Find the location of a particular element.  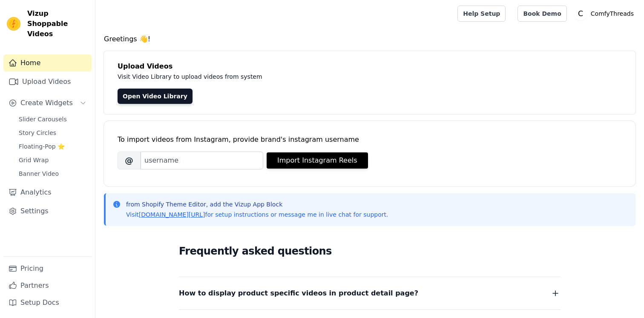

a: Pricing is located at coordinates (47, 269).